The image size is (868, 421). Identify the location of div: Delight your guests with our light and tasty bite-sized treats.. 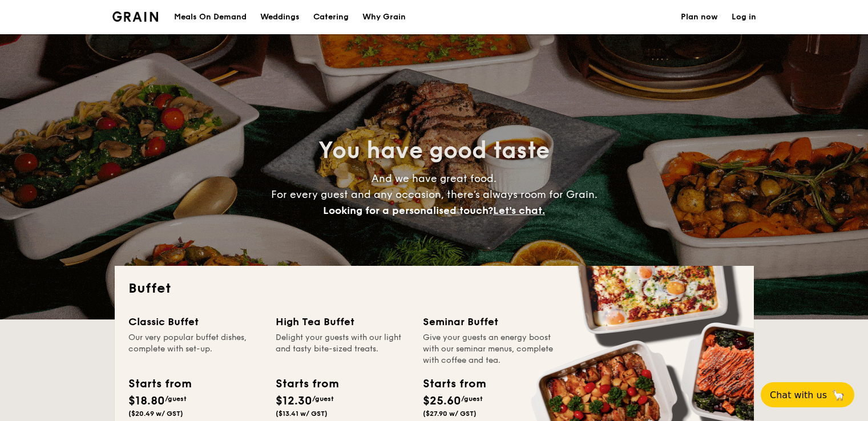
(343, 349).